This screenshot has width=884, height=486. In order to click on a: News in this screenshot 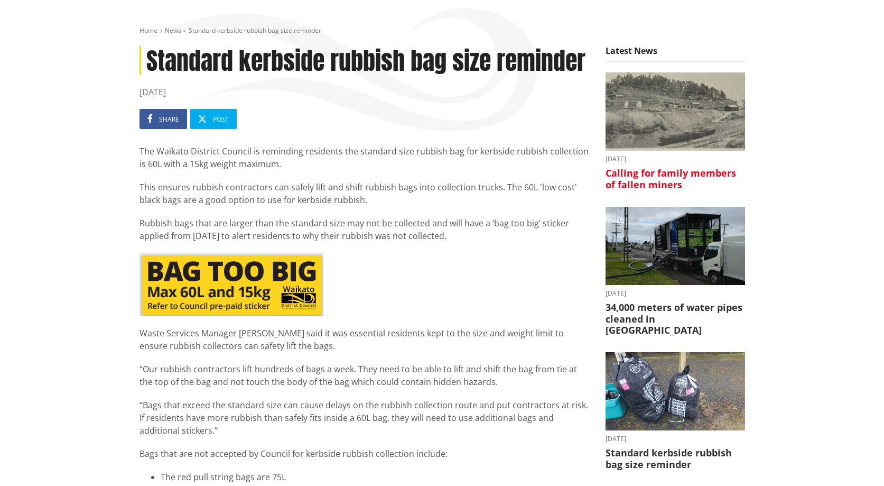, I will do `click(173, 30)`.